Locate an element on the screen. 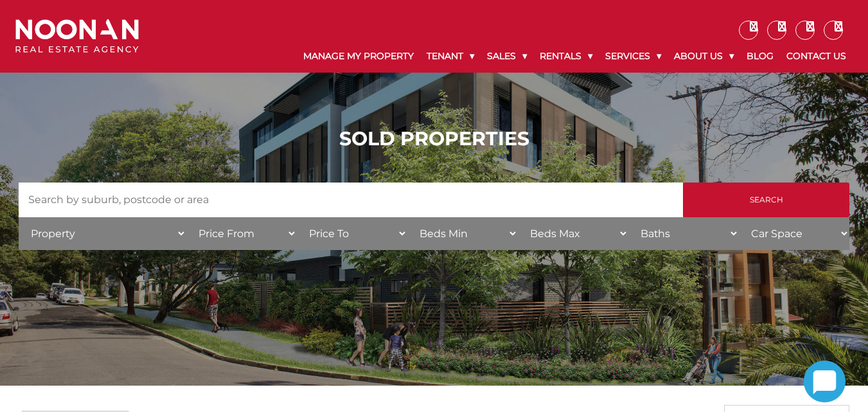 This screenshot has height=412, width=868. a: Sales is located at coordinates (507, 56).